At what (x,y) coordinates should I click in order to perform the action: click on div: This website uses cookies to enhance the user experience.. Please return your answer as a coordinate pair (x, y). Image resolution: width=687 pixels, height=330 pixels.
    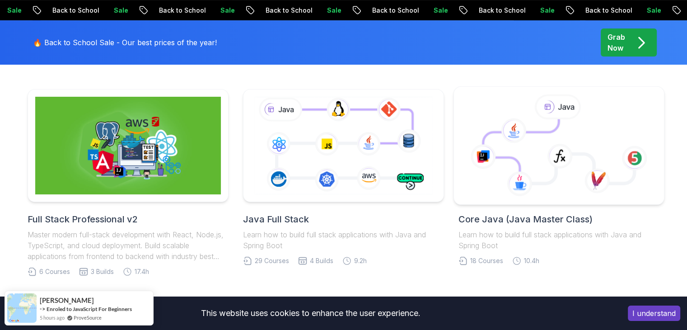
    Looking at the image, I should click on (310, 313).